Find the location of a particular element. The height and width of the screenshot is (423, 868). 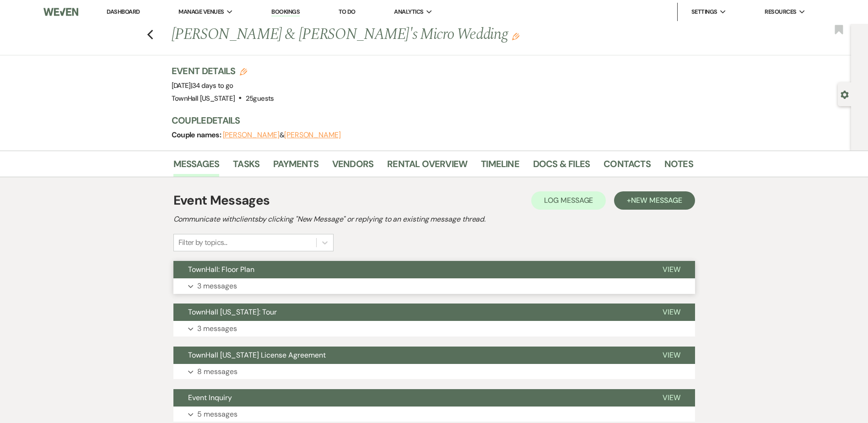

a: Tasks is located at coordinates (247, 166).